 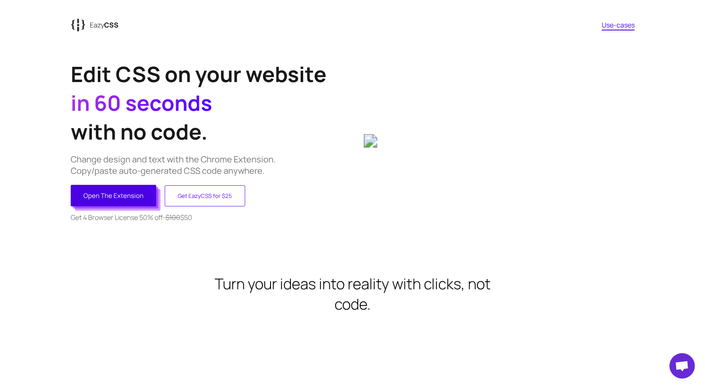 I want to click on span: CSS, so click(x=111, y=25).